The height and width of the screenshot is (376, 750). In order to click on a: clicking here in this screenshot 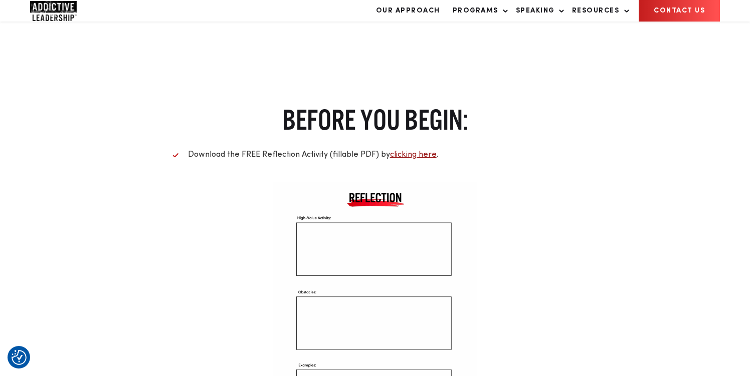, I will do `click(413, 155)`.